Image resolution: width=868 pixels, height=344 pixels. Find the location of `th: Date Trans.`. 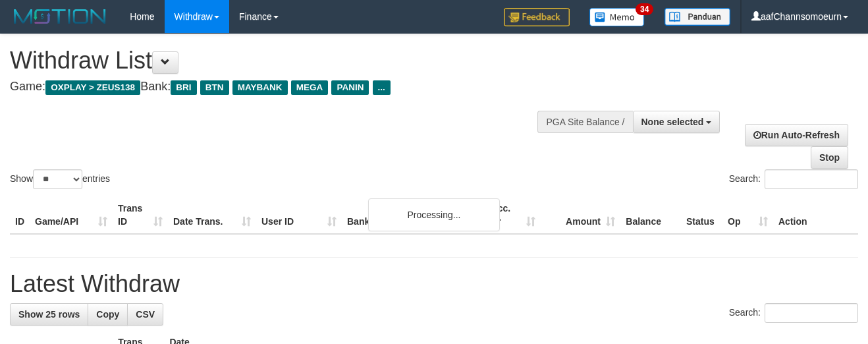

th: Date Trans. is located at coordinates (212, 215).